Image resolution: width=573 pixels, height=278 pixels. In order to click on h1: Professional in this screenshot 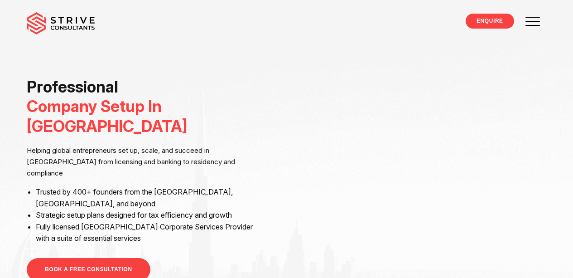, I will do `click(146, 106)`.